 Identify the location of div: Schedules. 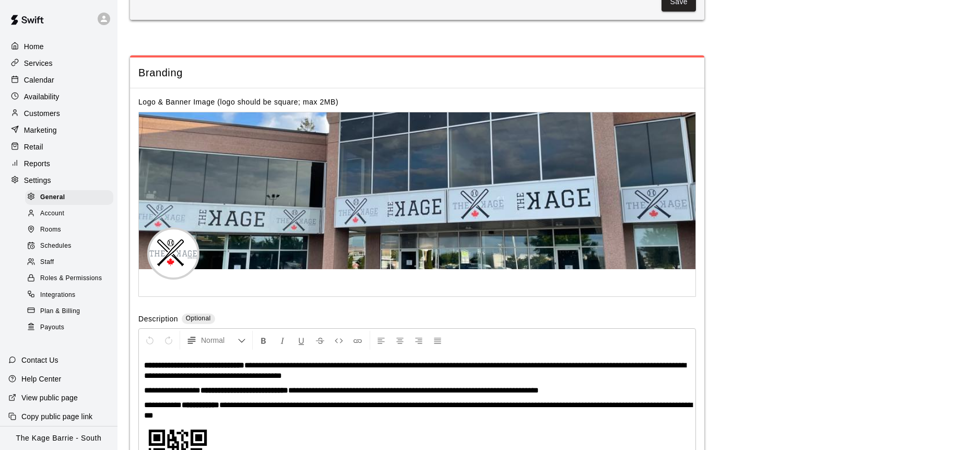
(69, 246).